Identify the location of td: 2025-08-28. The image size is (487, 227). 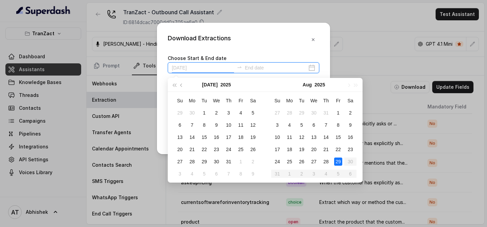
(326, 161).